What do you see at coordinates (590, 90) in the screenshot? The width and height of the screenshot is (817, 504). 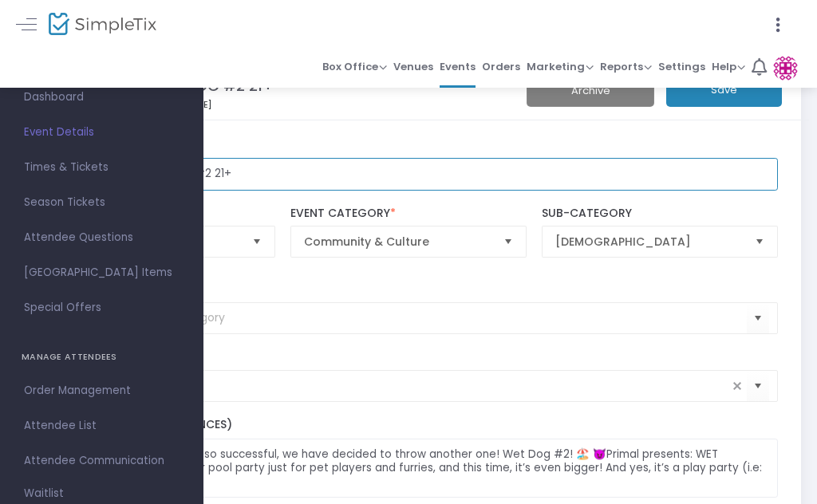 I see `button: Archive` at bounding box center [590, 90].